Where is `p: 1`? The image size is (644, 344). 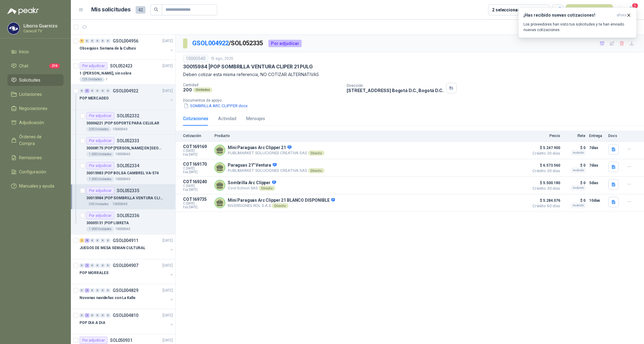 p: 1 is located at coordinates (107, 79).